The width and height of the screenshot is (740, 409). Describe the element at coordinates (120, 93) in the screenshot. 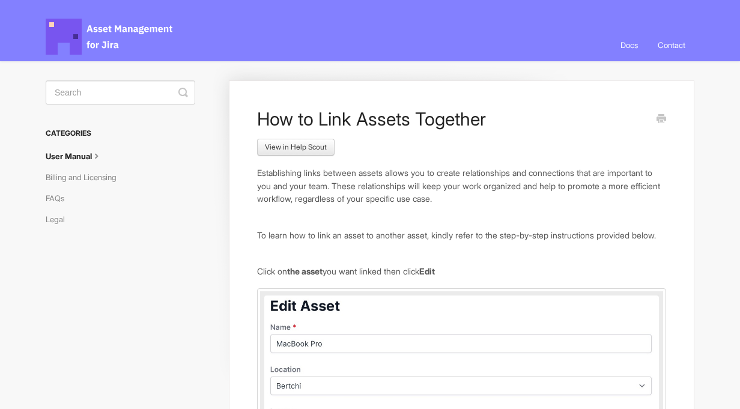

I see `input: Search` at that location.